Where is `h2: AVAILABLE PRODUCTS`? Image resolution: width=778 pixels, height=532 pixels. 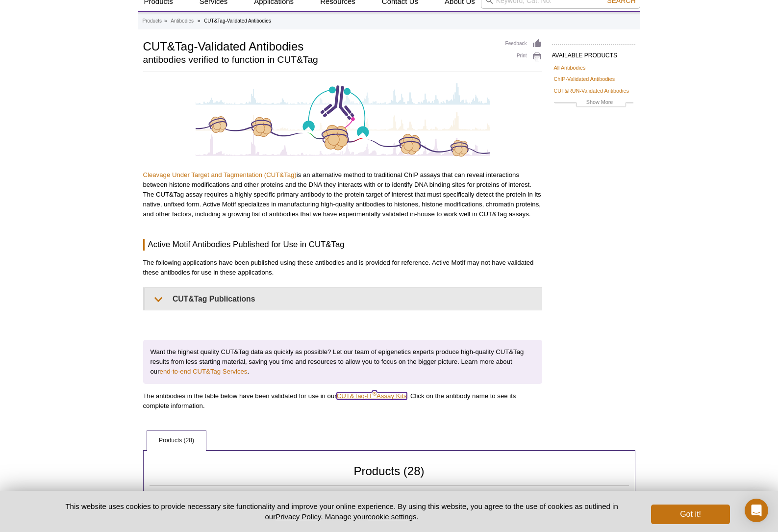 h2: AVAILABLE PRODUCTS is located at coordinates (594, 53).